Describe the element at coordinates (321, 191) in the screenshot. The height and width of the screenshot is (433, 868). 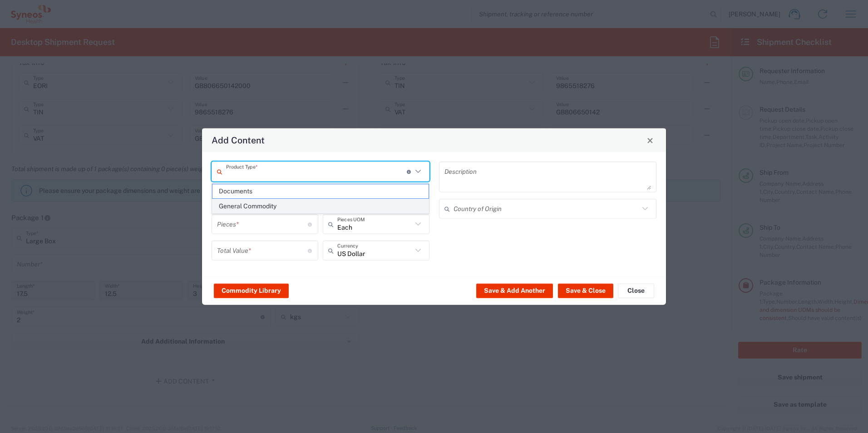
I see `span: Documents` at that location.